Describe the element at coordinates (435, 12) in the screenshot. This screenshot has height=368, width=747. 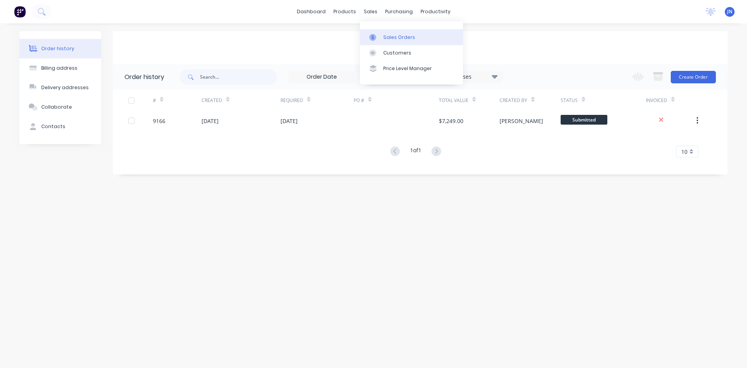
I see `div: productivity` at that location.